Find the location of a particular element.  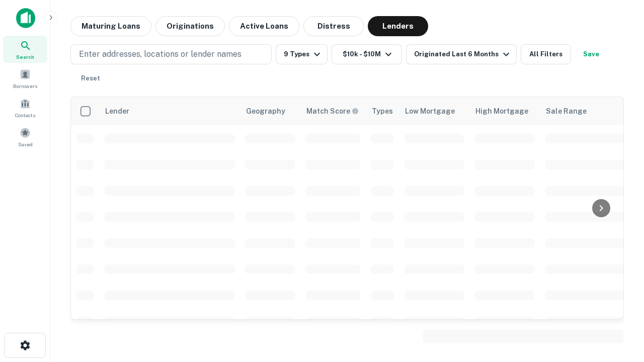

button: Enter addresses, locations or lender names is located at coordinates (171, 54).